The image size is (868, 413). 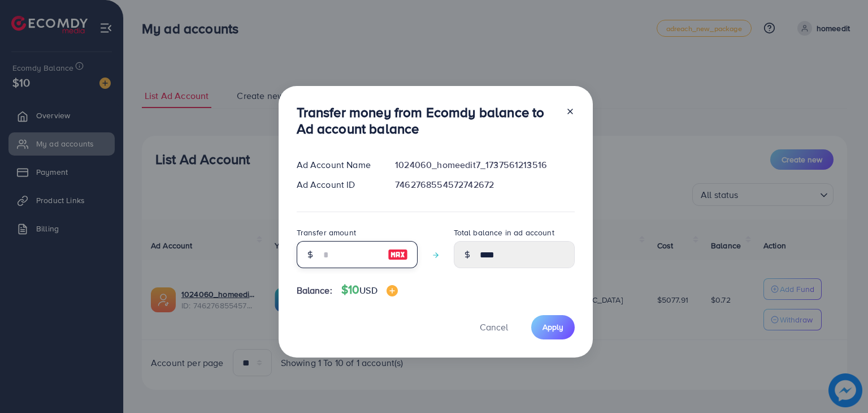 What do you see at coordinates (494, 327) in the screenshot?
I see `span: Cancel` at bounding box center [494, 327].